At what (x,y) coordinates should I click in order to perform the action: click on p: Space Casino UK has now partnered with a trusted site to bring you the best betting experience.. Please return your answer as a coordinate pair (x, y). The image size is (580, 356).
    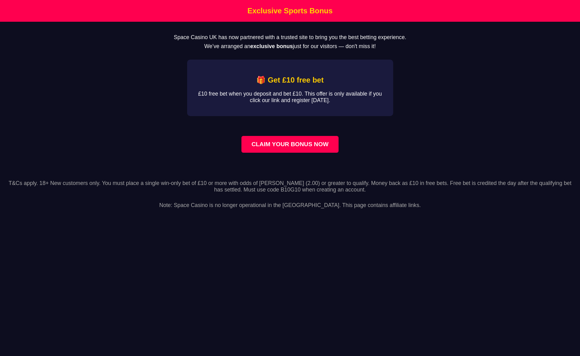
    Looking at the image, I should click on (290, 37).